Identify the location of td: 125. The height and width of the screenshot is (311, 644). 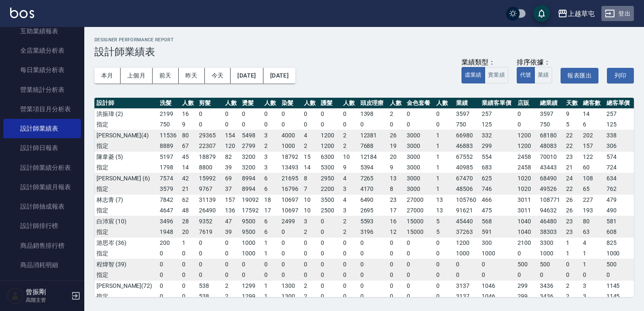
(498, 125).